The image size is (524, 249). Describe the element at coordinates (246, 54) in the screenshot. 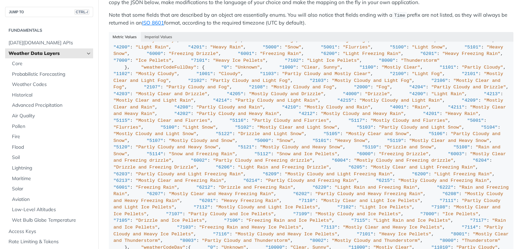

I see `span: "6001"` at that location.